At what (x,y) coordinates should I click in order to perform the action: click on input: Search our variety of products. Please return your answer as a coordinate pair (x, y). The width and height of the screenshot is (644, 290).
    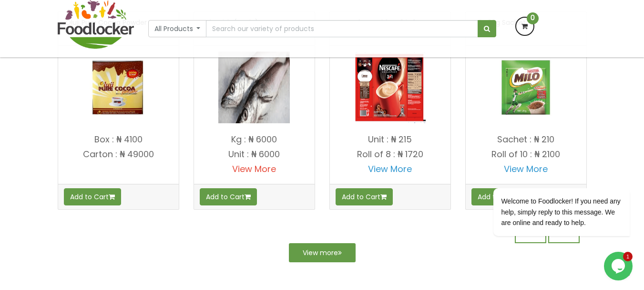
    Looking at the image, I should click on (342, 29).